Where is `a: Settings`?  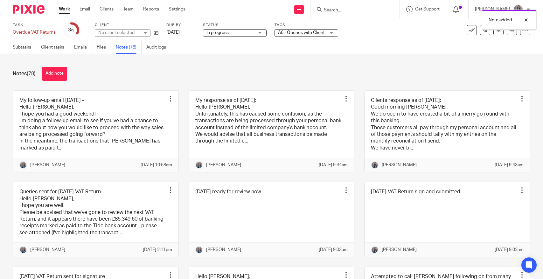
a: Settings is located at coordinates (177, 9).